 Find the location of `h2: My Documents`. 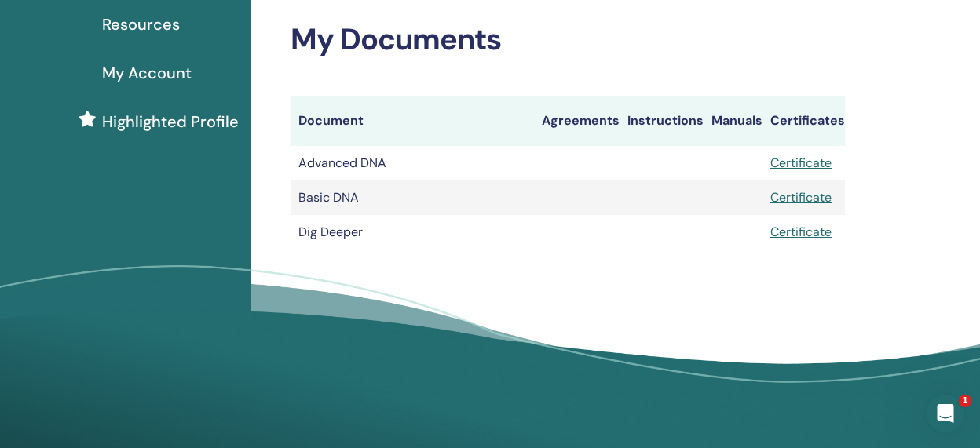

h2: My Documents is located at coordinates (568, 40).